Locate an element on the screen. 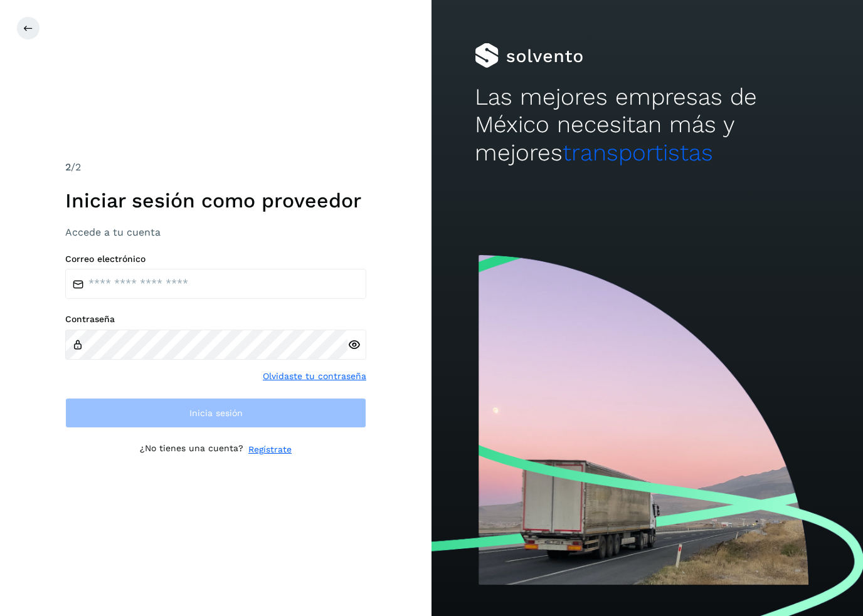 The width and height of the screenshot is (863, 616). span: transportistas is located at coordinates (638, 153).